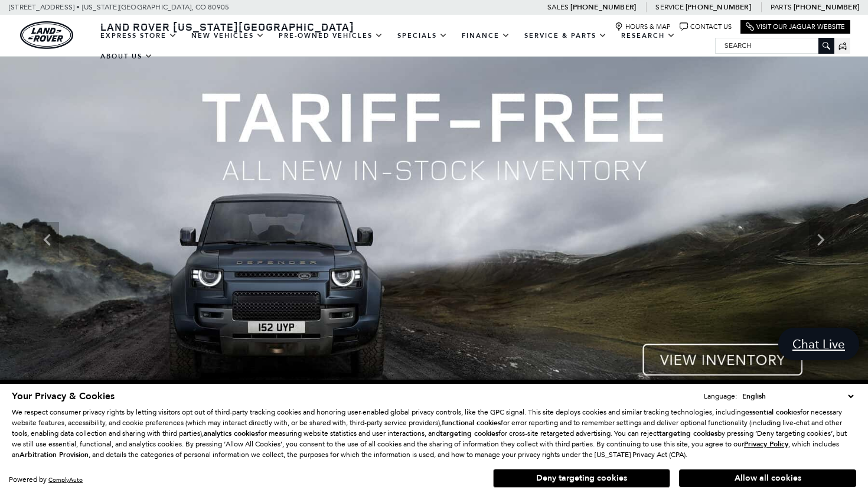  What do you see at coordinates (471, 423) in the screenshot?
I see `strong: functional cookies` at bounding box center [471, 423].